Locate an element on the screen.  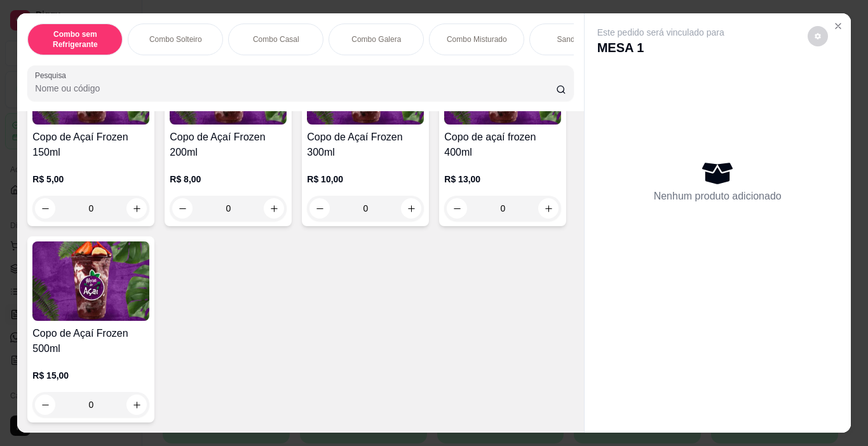
p: R$ 15,00 is located at coordinates (91, 375).